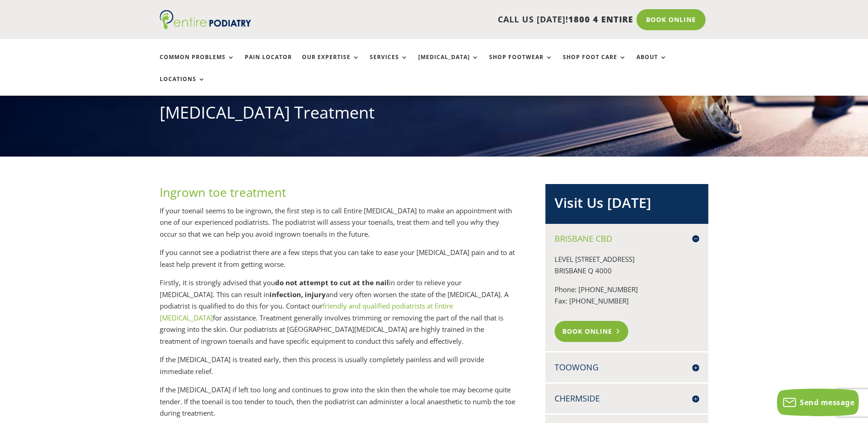 Image resolution: width=868 pixels, height=423 pixels. I want to click on p: If you cannot see a podiatrist there are a few steps that you can take to ease your [MEDICAL_DATA..., so click(338, 262).